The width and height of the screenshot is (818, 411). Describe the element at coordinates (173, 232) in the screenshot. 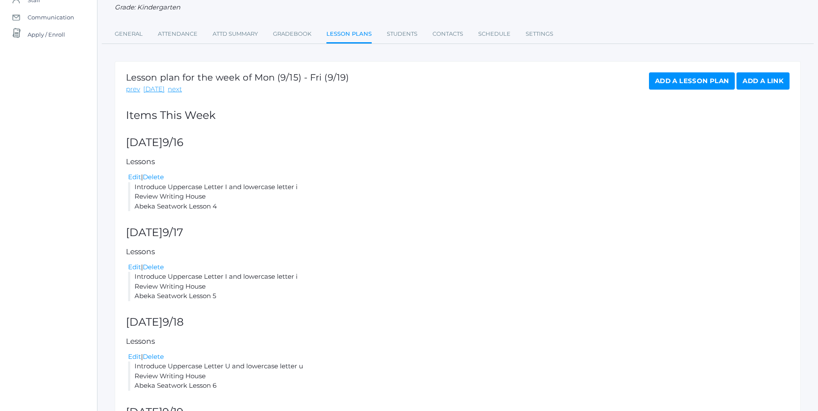

I see `span: 9/17` at that location.